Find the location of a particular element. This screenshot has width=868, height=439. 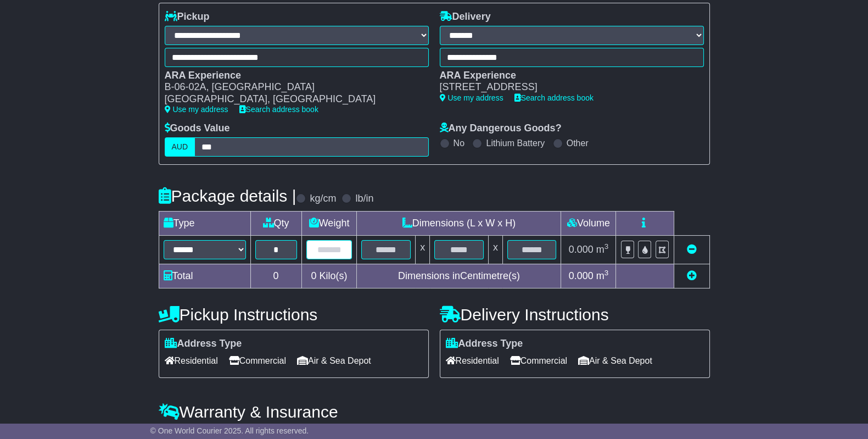

label: kg/cm is located at coordinates (323, 199).